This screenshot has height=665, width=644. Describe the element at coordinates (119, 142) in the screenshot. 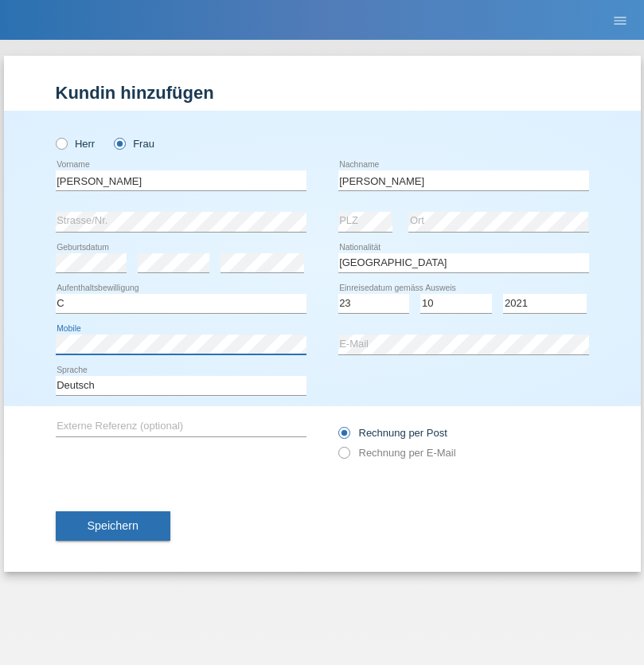

I see `input: Frau` at that location.